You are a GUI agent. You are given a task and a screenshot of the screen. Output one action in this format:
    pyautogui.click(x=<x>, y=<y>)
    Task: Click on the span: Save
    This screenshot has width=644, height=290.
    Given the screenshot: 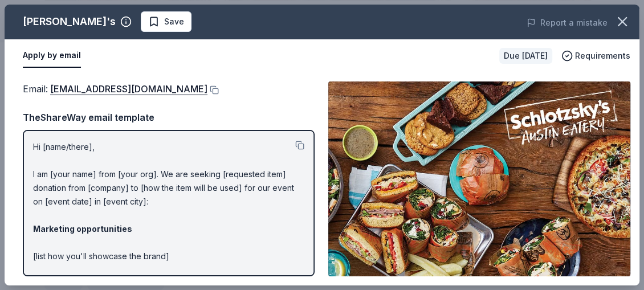 What is the action you would take?
    pyautogui.click(x=174, y=21)
    